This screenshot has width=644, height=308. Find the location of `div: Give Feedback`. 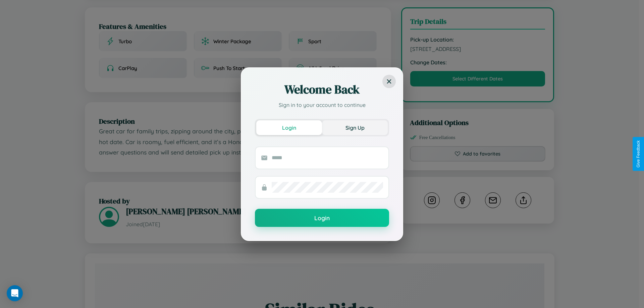

div: Give Feedback is located at coordinates (638, 154).